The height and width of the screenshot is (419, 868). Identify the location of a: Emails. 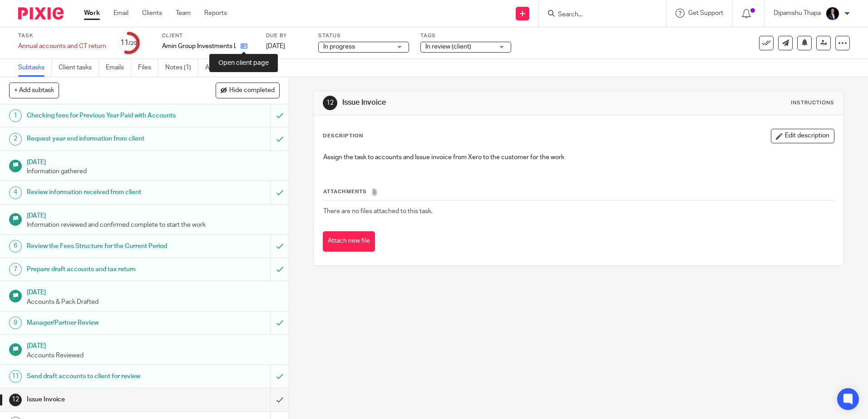
(118, 68).